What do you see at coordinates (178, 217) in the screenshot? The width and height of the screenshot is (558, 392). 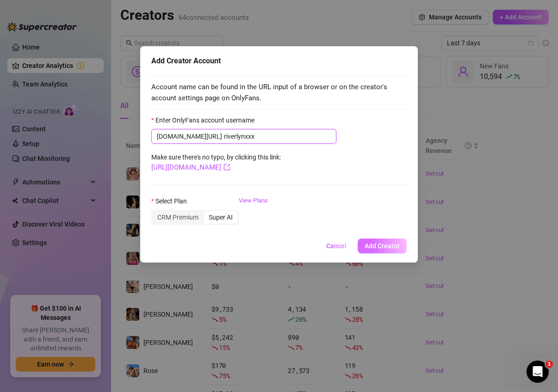 I see `div: CRM Premium` at bounding box center [178, 217].